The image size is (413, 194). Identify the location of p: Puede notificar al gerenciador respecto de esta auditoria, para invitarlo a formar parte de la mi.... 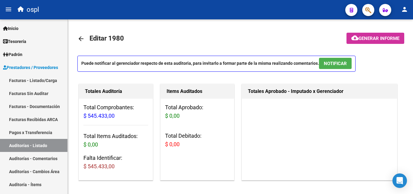
(216, 63).